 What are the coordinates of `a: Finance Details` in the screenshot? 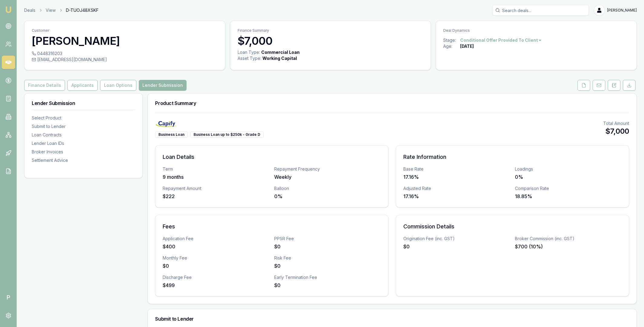 It's located at (45, 85).